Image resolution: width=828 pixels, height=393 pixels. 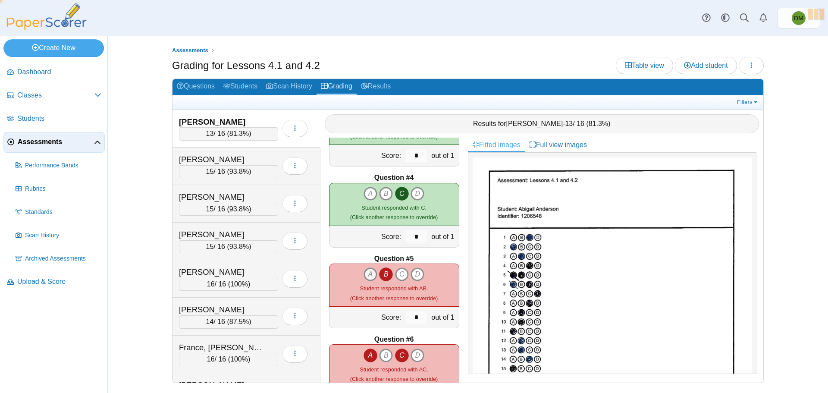 What do you see at coordinates (799, 18) in the screenshot?
I see `a: Domenic Mariani` at bounding box center [799, 18].